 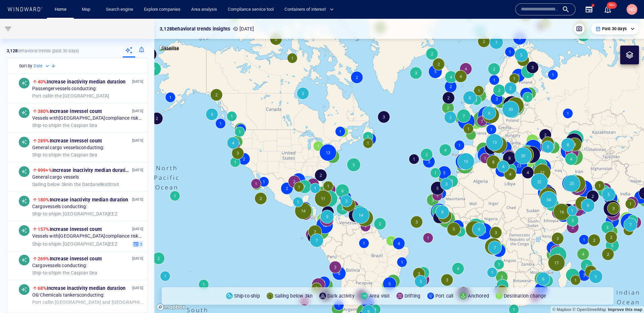 I want to click on span: 180%, so click(x=43, y=200).